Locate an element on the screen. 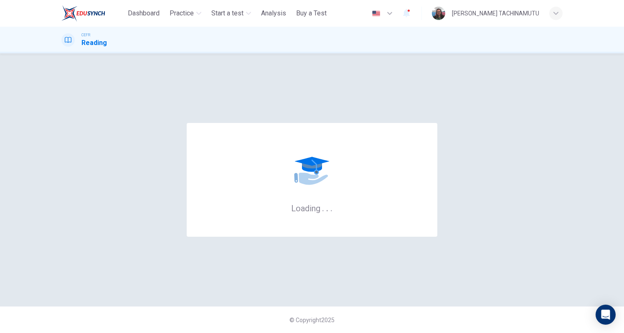  a: Buy a Test is located at coordinates (311, 13).